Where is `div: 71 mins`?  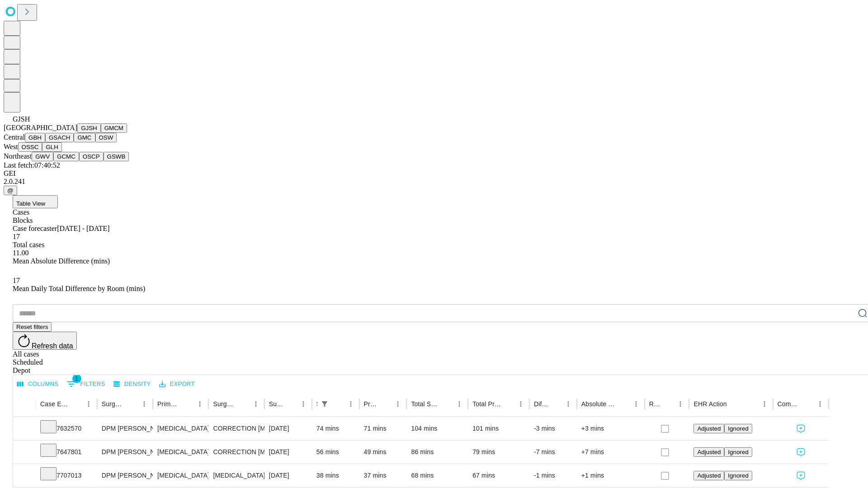
div: 71 mins is located at coordinates (383, 428).